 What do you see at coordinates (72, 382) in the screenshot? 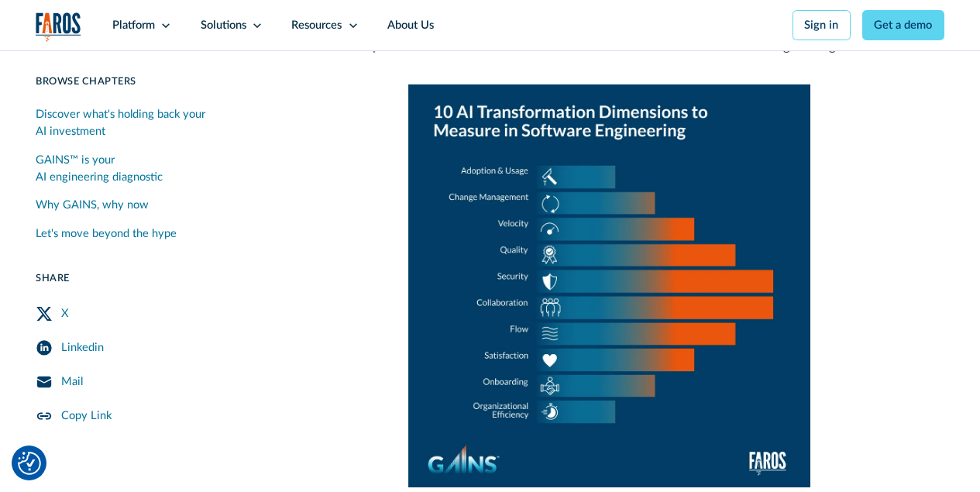
I see `div: Mail` at bounding box center [72, 382].